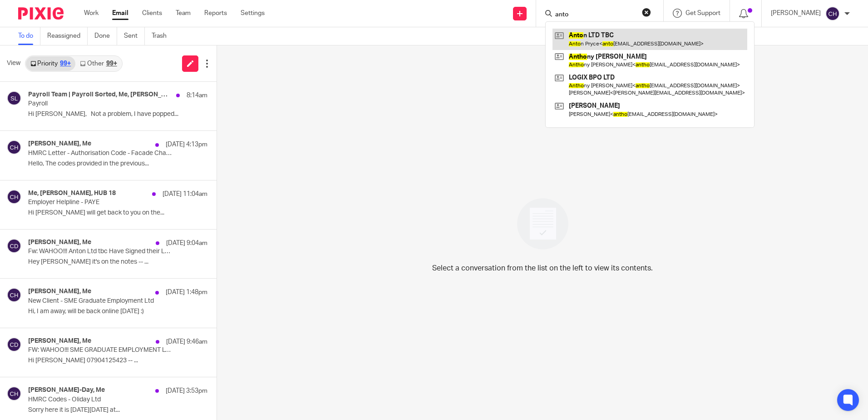 Image resolution: width=868 pixels, height=420 pixels. Describe the element at coordinates (14, 63) in the screenshot. I see `span: View` at that location.